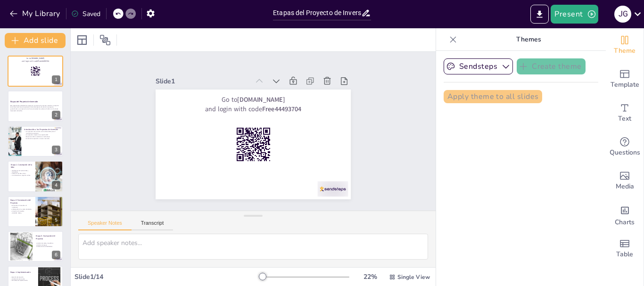 The height and width of the screenshot is (286, 644). I want to click on div: Add images, graphics, shapes or video, so click(624, 181).